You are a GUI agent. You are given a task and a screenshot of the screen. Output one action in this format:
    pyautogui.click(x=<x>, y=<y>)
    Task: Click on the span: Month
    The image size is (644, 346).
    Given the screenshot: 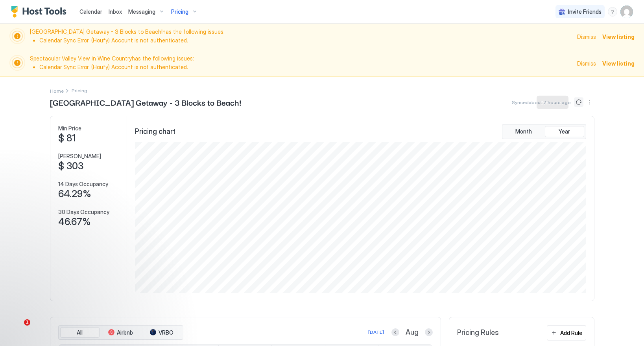 What is the action you would take?
    pyautogui.click(x=524, y=131)
    